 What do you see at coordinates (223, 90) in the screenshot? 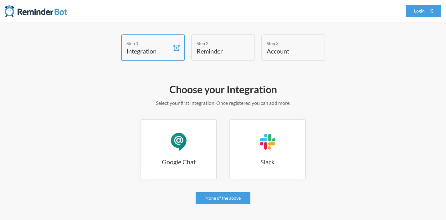
I see `h2: Choose your Integration` at bounding box center [223, 90].